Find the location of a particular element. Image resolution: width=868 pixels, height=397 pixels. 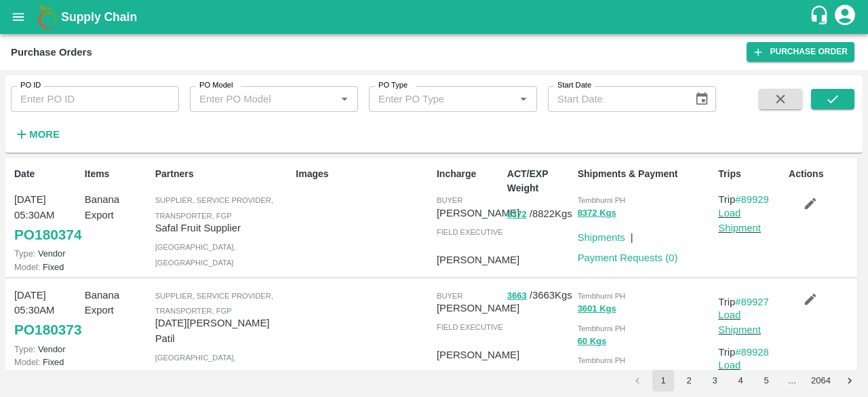

a: Supply Chain is located at coordinates (435, 17).